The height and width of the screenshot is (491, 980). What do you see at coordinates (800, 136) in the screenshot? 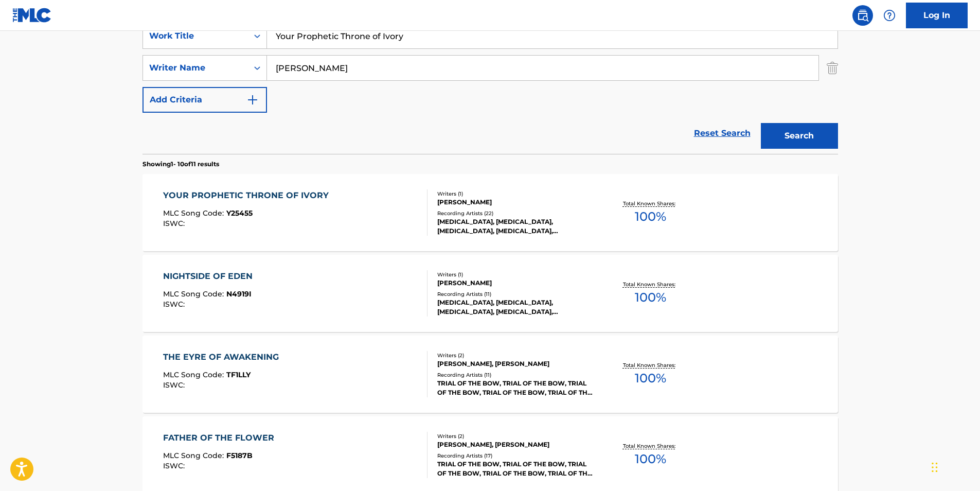
I see `button: Search` at bounding box center [800, 136].